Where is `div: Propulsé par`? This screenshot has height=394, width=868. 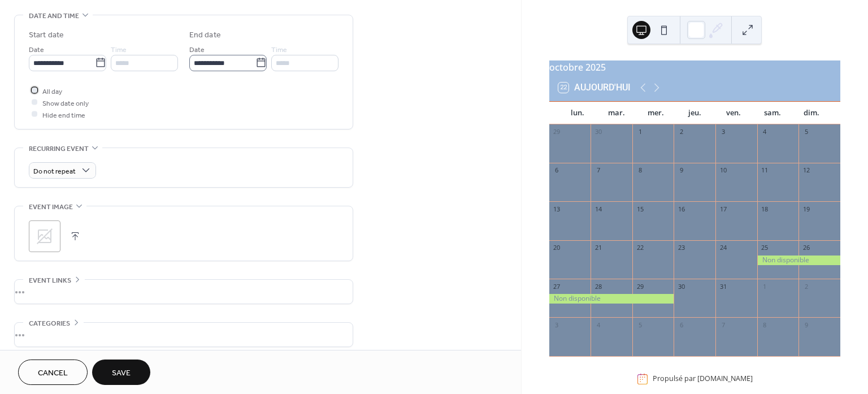
div: Propulsé par is located at coordinates (703, 379).